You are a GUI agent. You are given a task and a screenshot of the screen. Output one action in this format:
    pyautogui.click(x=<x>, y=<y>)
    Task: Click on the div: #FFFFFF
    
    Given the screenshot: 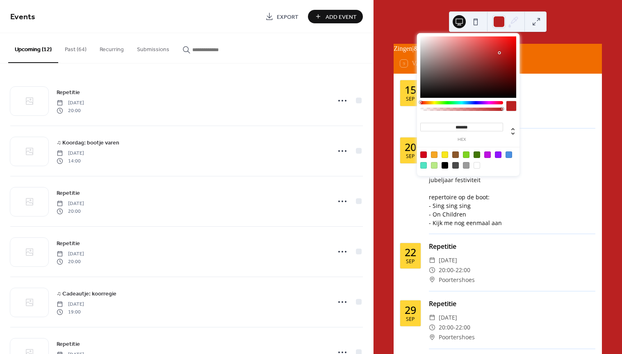 What is the action you would take?
    pyautogui.click(x=476, y=166)
    